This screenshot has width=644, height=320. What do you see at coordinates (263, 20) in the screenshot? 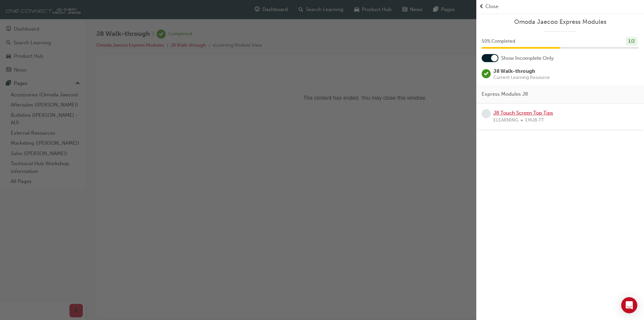
I see `p: The content has ended. You may close this window.` at bounding box center [263, 20].